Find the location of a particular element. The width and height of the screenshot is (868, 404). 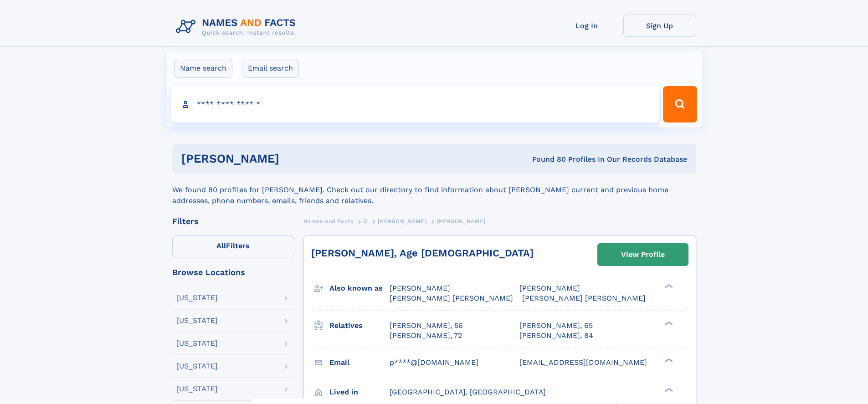

button: Search Button is located at coordinates (680, 104).